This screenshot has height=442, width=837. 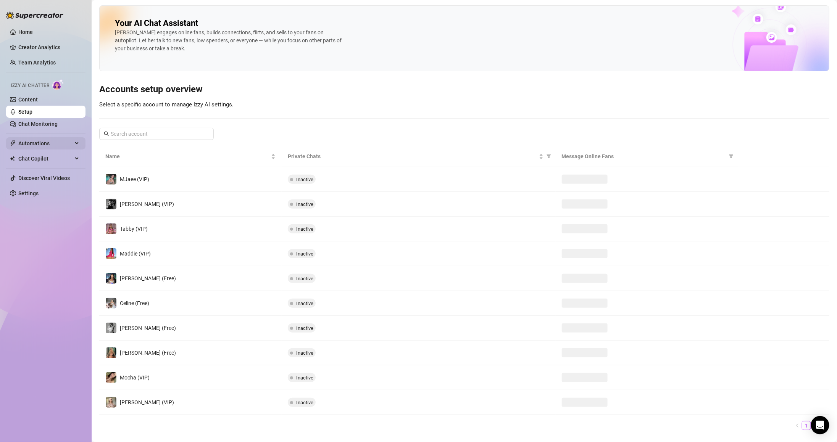 What do you see at coordinates (797, 426) in the screenshot?
I see `button: left` at bounding box center [797, 426].